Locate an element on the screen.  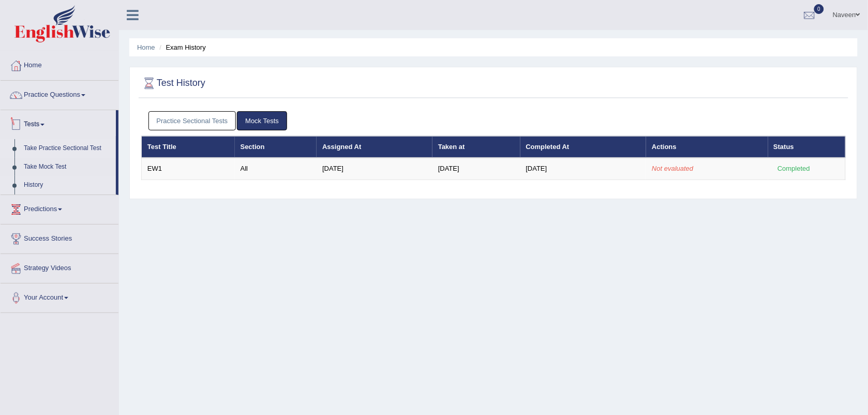
th: Test Title is located at coordinates (189, 147).